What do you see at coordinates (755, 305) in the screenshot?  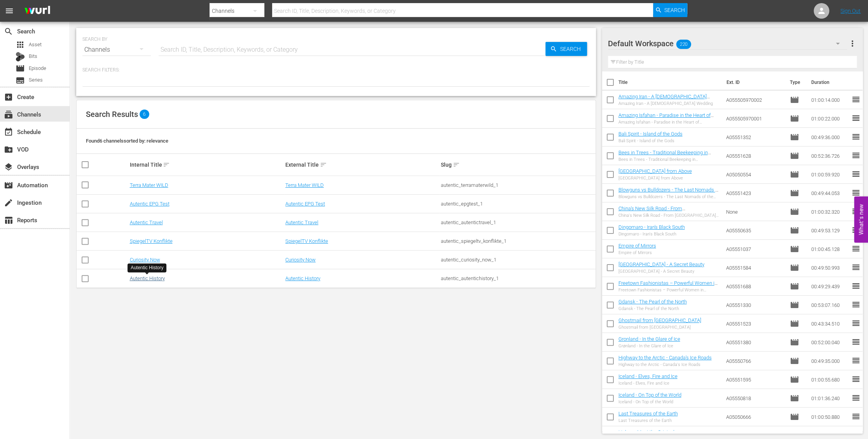 I see `td: A05551330` at bounding box center [755, 305].